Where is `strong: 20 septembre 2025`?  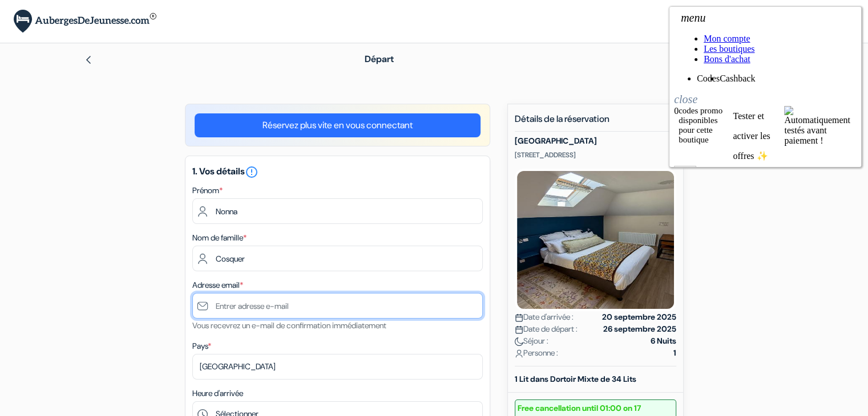 strong: 20 septembre 2025 is located at coordinates (639, 317).